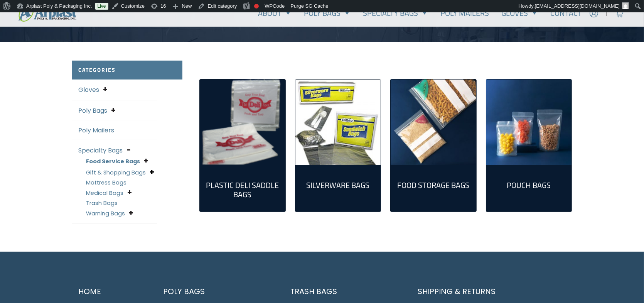  I want to click on a: About, so click(275, 13).